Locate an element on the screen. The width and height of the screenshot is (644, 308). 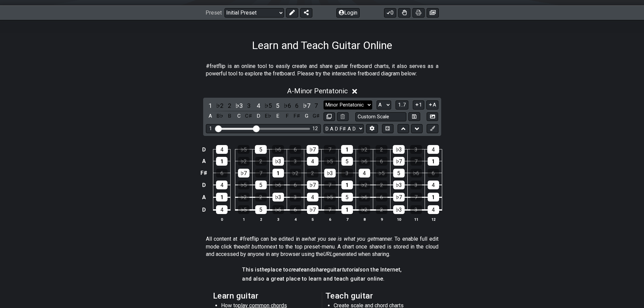
th: 7 is located at coordinates (347, 219).